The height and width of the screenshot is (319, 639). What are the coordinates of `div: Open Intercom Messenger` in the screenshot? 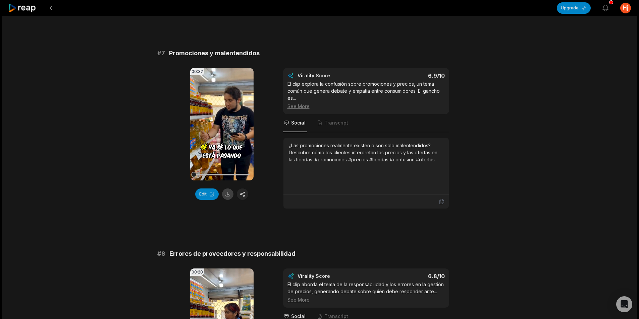 It's located at (624, 305).